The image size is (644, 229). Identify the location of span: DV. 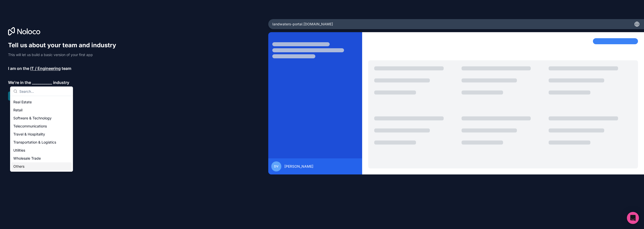
(276, 166).